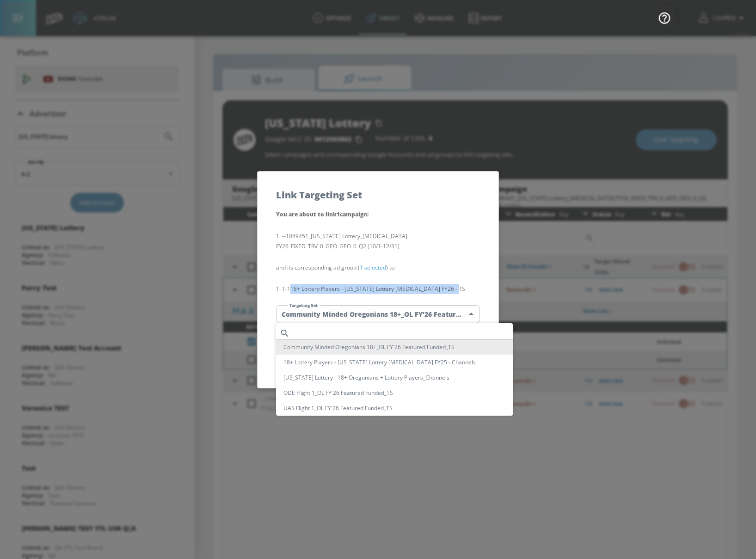  I want to click on li: Community Minded Oregonians 18+_OL FY'26 Featured Funded_TS, so click(395, 347).